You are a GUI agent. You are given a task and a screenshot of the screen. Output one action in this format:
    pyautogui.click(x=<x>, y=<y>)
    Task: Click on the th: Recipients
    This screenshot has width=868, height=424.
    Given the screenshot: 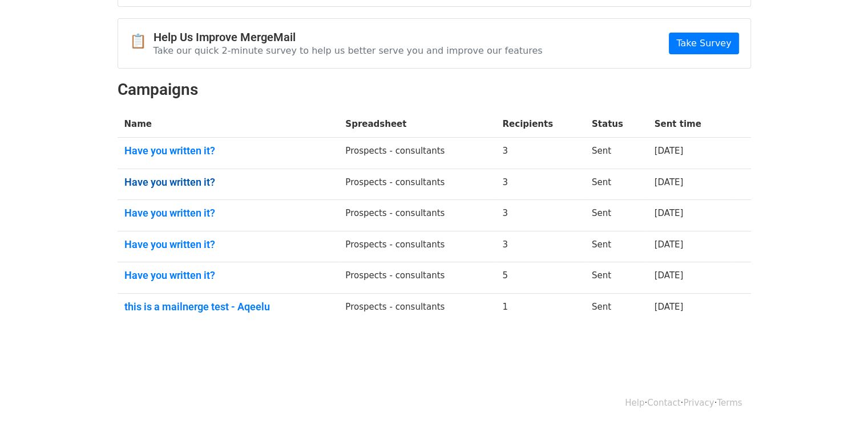 What is the action you would take?
    pyautogui.click(x=540, y=124)
    